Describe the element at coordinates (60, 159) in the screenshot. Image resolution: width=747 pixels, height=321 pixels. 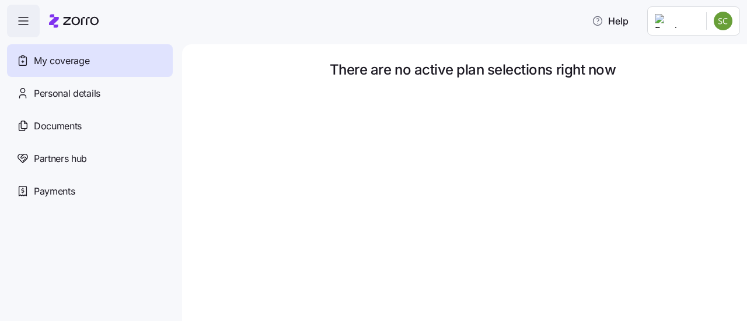
I see `span: Partners hub` at that location.